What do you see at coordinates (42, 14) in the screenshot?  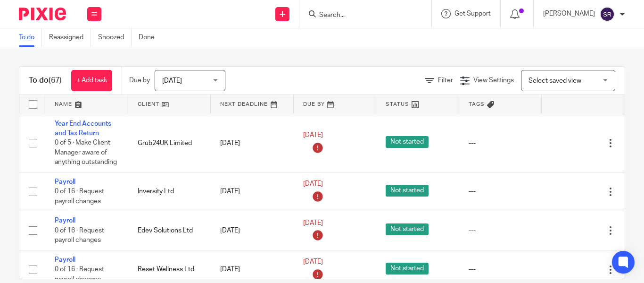 I see `img: Pixie` at bounding box center [42, 14].